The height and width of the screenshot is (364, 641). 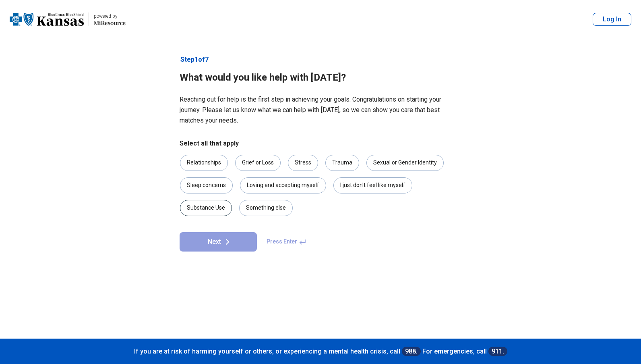 I want to click on div: Substance Use, so click(x=206, y=208).